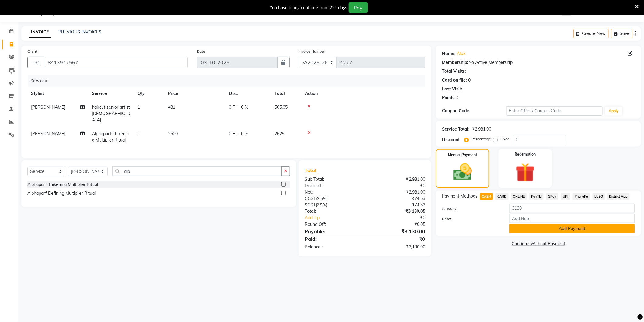 Image resolution: width=644 pixels, height=322 pixels. Describe the element at coordinates (552, 196) in the screenshot. I see `span: GPay` at that location.